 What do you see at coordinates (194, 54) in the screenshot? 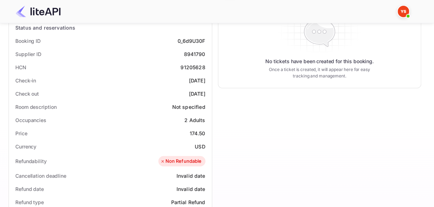
I see `div: 8941790` at bounding box center [194, 54].